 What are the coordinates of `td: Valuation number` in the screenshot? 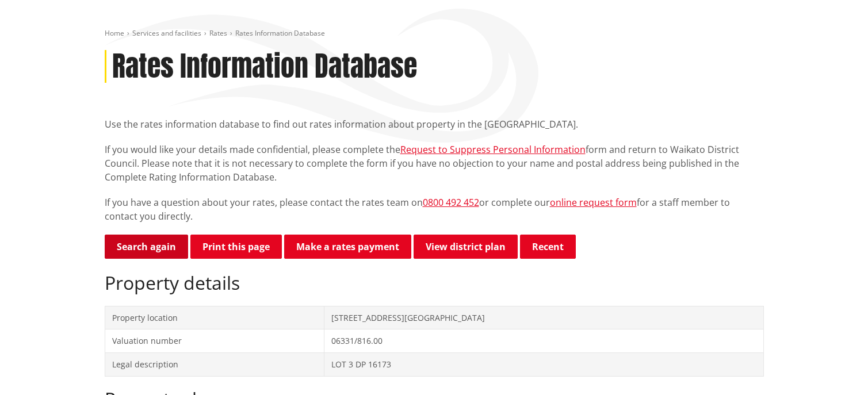 It's located at (215, 341).